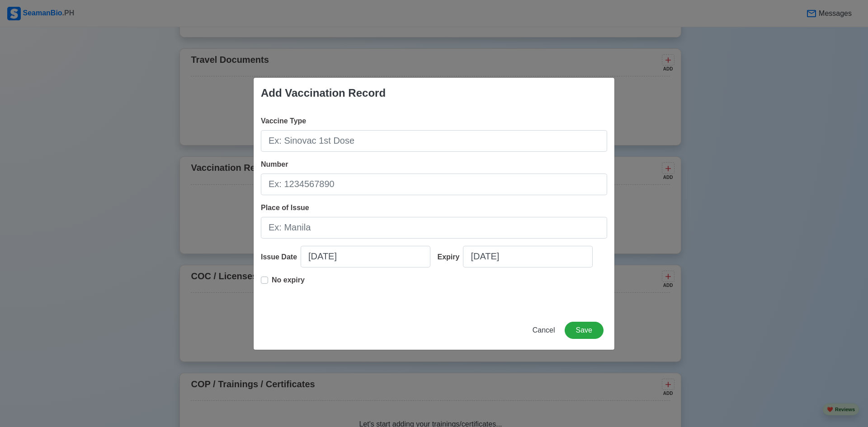 This screenshot has width=868, height=427. Describe the element at coordinates (285, 207) in the screenshot. I see `span: Place of Issue` at that location.